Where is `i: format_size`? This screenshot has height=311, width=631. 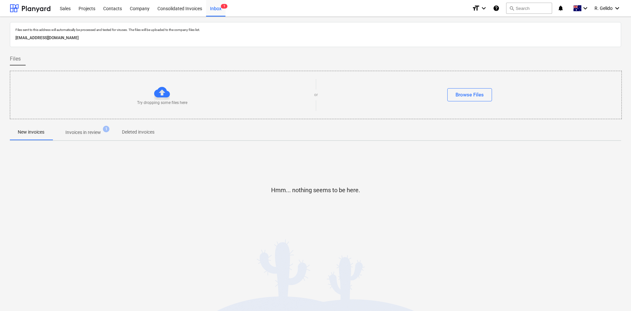
i: format_size is located at coordinates (476, 8).